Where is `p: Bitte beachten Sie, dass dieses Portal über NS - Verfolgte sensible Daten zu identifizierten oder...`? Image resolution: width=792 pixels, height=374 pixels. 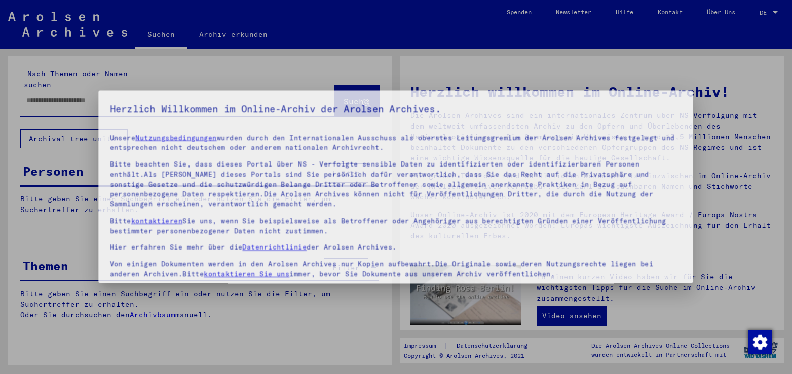 p: Bitte beachten Sie, dass dieses Portal über NS - Verfolgte sensible Daten zu identifizierten oder... is located at coordinates (396, 184).